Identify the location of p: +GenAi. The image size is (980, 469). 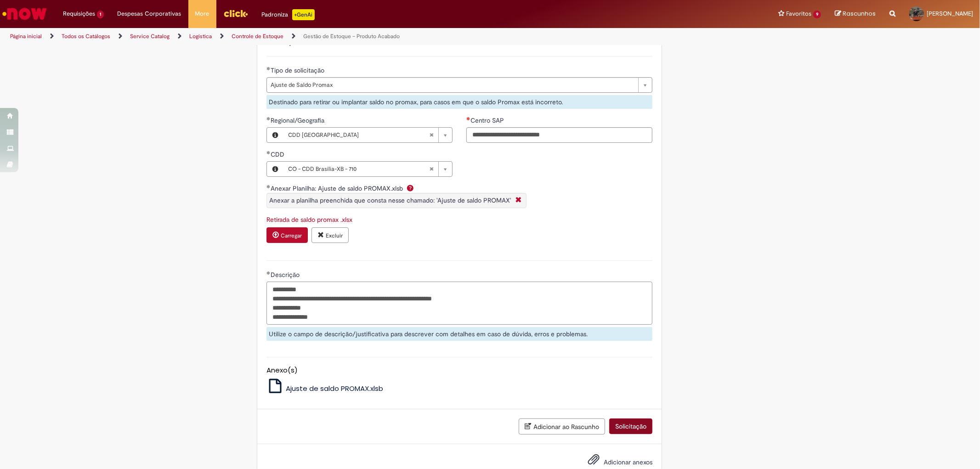
(303, 14).